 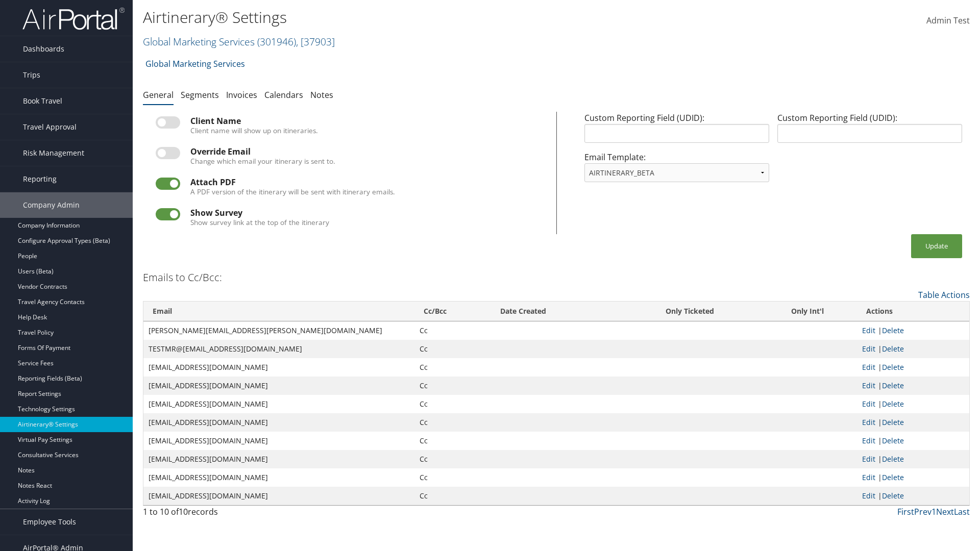 I want to click on div: Email Template:, so click(x=677, y=170).